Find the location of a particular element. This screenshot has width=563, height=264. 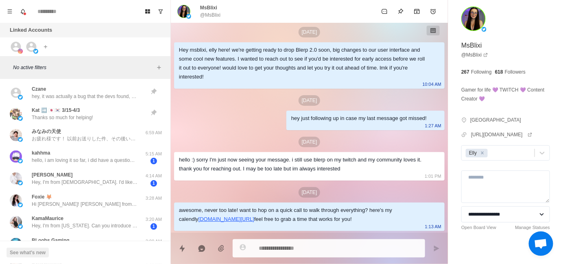

div: hello :) sorry I'm just now seeing your message. i still use blerp on my twitch and my community ... is located at coordinates (302, 164).